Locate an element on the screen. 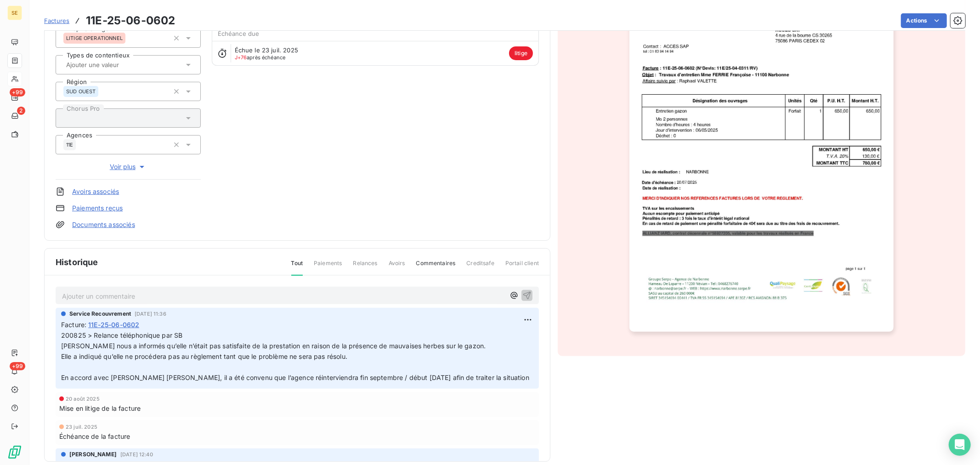  div: SE is located at coordinates (14, 12).